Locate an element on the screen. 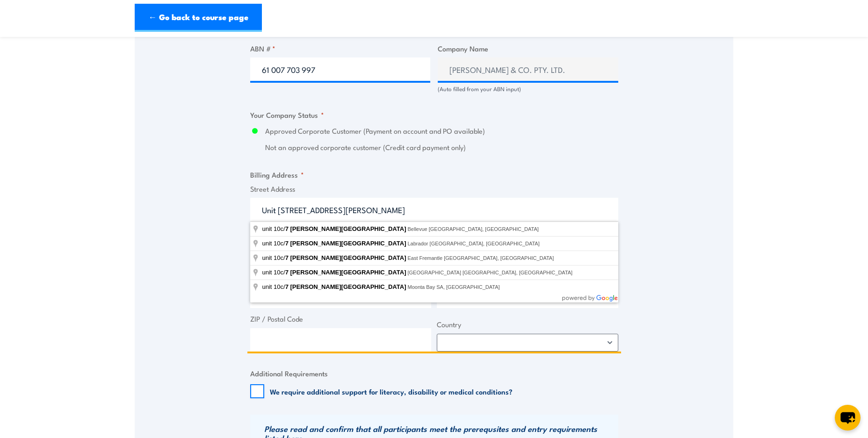 This screenshot has height=438, width=868. label: Country is located at coordinates (528, 325).